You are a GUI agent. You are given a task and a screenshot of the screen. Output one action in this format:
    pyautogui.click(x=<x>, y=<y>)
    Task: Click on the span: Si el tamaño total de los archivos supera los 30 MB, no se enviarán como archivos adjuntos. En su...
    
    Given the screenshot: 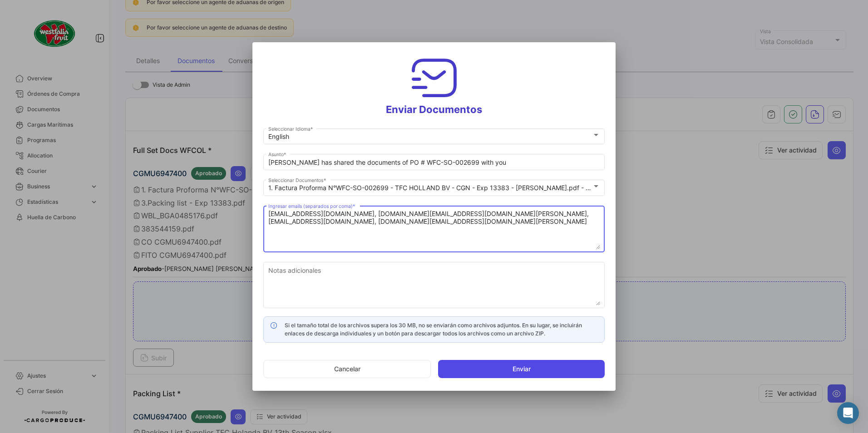 What is the action you would take?
    pyautogui.click(x=433, y=329)
    